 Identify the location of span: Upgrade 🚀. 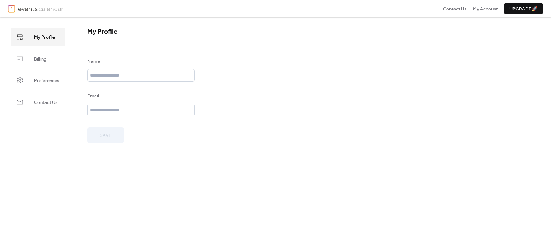
(523, 9).